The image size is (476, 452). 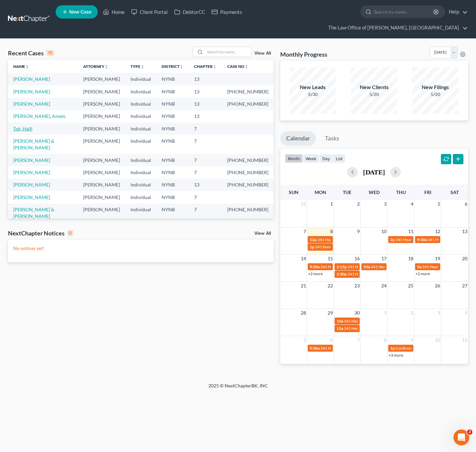 What do you see at coordinates (340, 321) in the screenshot?
I see `span: 10a` at bounding box center [340, 321].